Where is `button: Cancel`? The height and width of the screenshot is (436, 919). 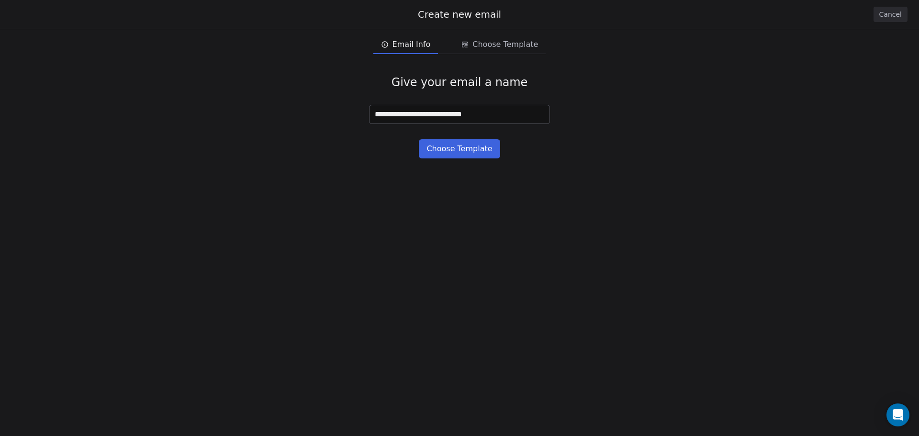 button: Cancel is located at coordinates (891, 14).